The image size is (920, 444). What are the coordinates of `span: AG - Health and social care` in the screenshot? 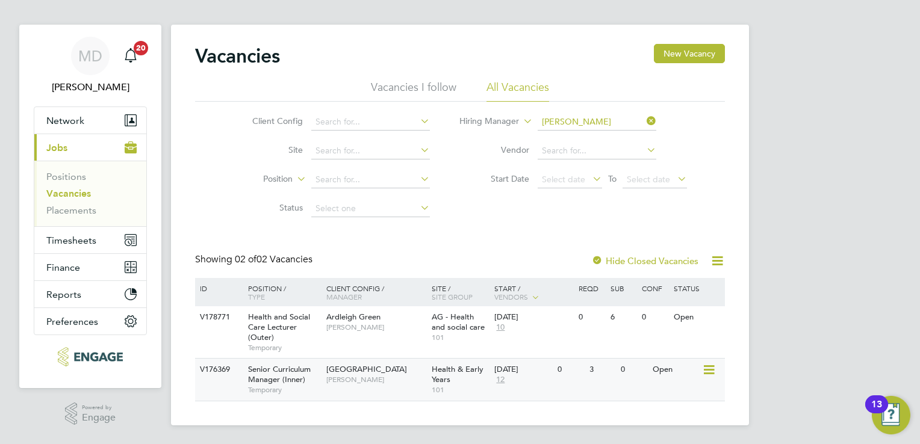 It's located at (458, 322).